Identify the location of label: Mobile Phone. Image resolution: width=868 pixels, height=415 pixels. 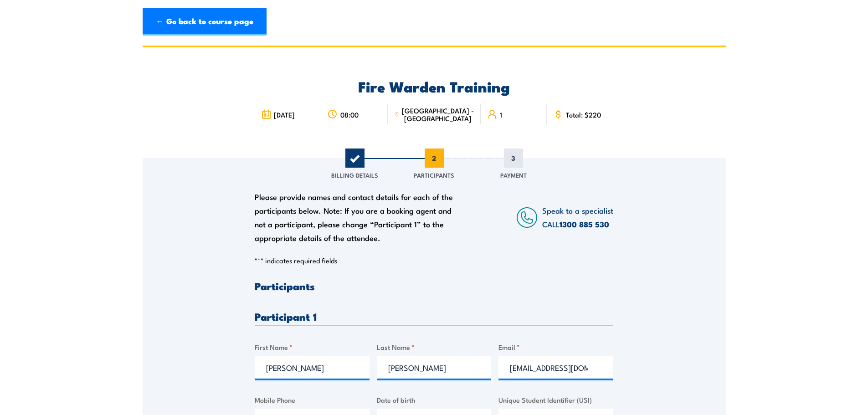
(312, 400).